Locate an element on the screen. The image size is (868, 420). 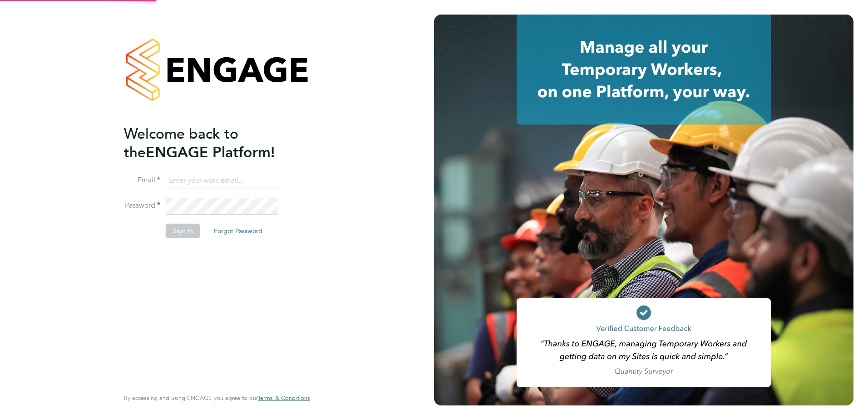
span: Terms & Conditions is located at coordinates (283, 398).